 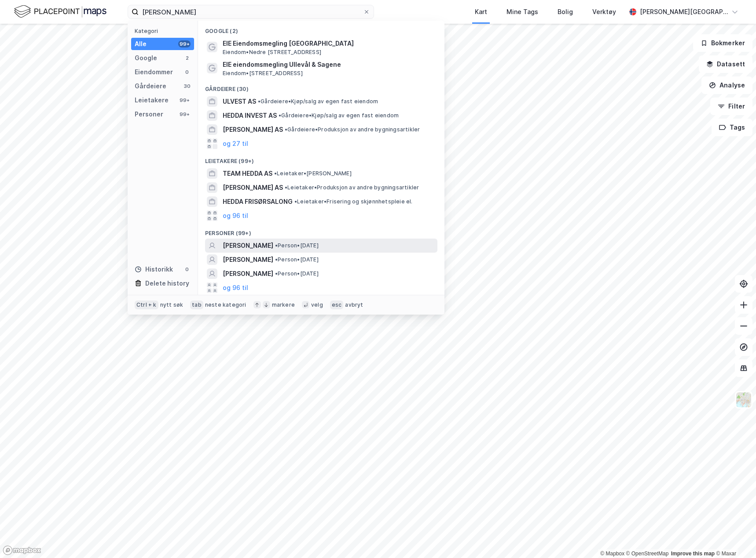 I want to click on img: Z, so click(x=743, y=400).